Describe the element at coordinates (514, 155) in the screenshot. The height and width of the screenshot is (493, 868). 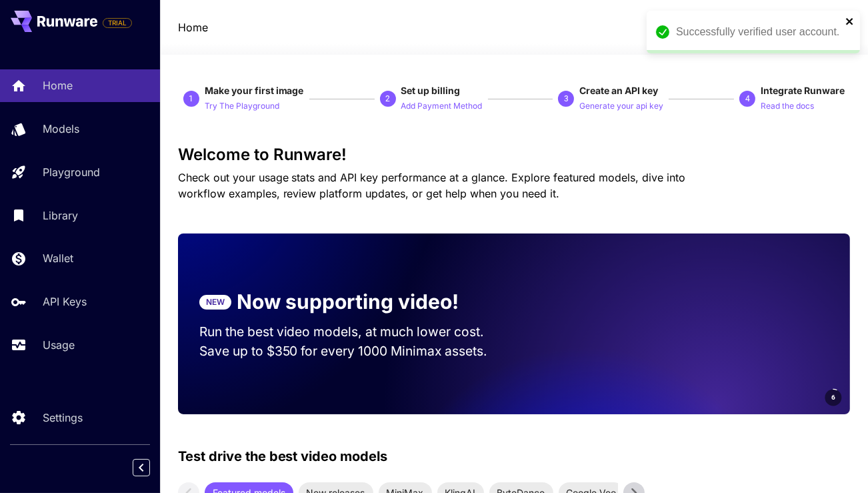
I see `h3: Welcome to Runware!` at that location.